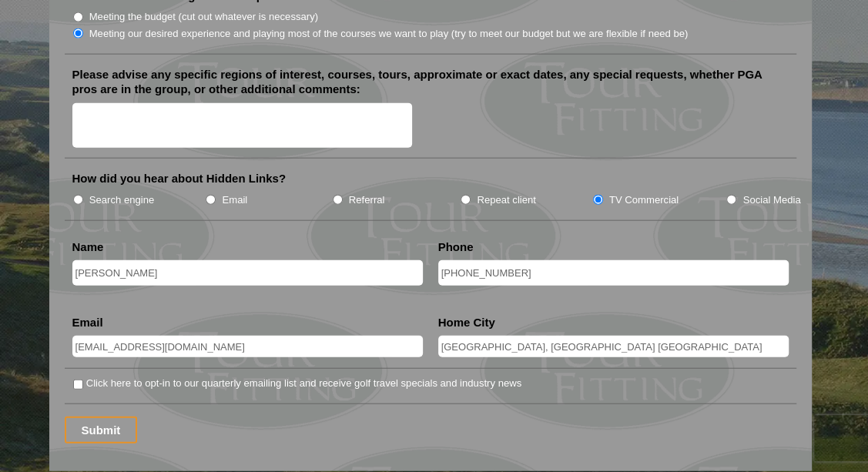 This screenshot has width=868, height=472. What do you see at coordinates (389, 34) in the screenshot?
I see `label: Meeting our desired experience and playing most of the courses we want to play (try to meet our b...` at bounding box center [389, 34].